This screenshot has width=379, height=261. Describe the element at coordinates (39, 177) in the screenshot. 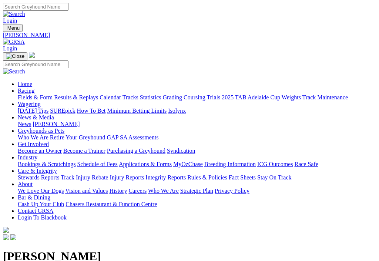

I see `a: Stewards Reports` at that location.